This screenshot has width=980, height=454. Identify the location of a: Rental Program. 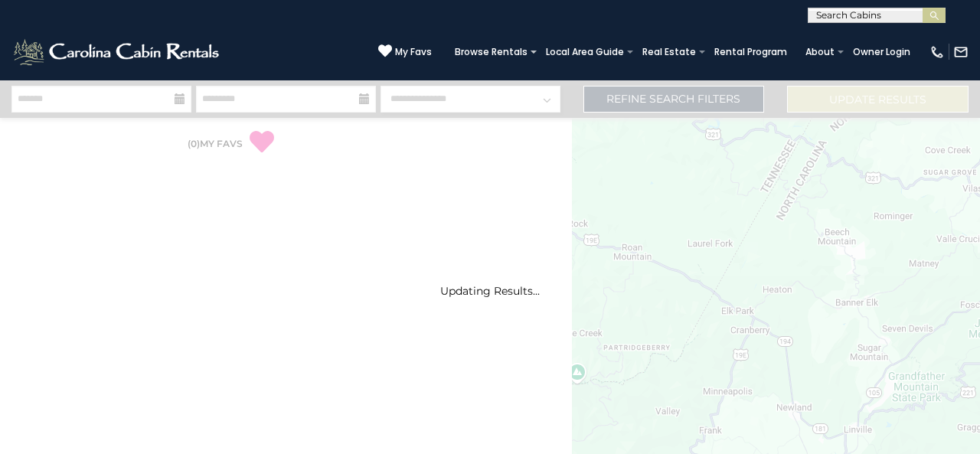
(751, 52).